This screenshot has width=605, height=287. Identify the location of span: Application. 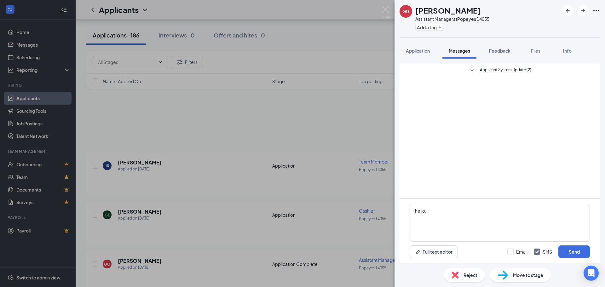
(418, 51).